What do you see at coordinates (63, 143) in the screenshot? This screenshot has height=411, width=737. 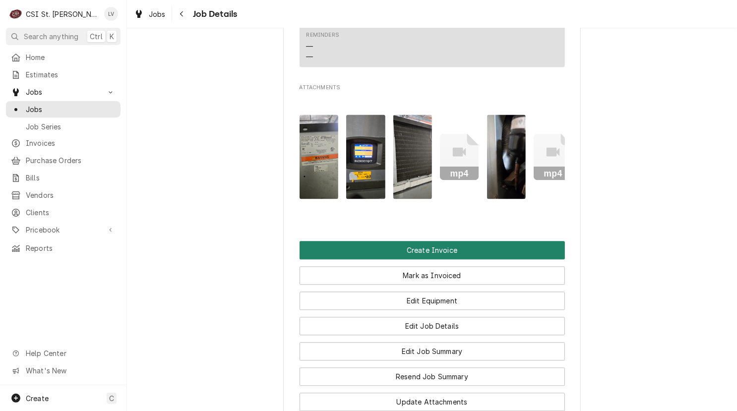 I see `a: Invoices` at bounding box center [63, 143].